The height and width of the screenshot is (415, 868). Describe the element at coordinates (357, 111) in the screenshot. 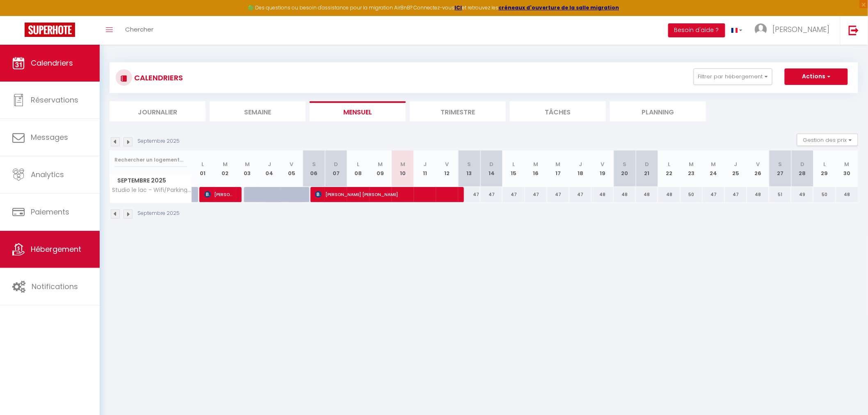

I see `li: Mensuel` at that location.